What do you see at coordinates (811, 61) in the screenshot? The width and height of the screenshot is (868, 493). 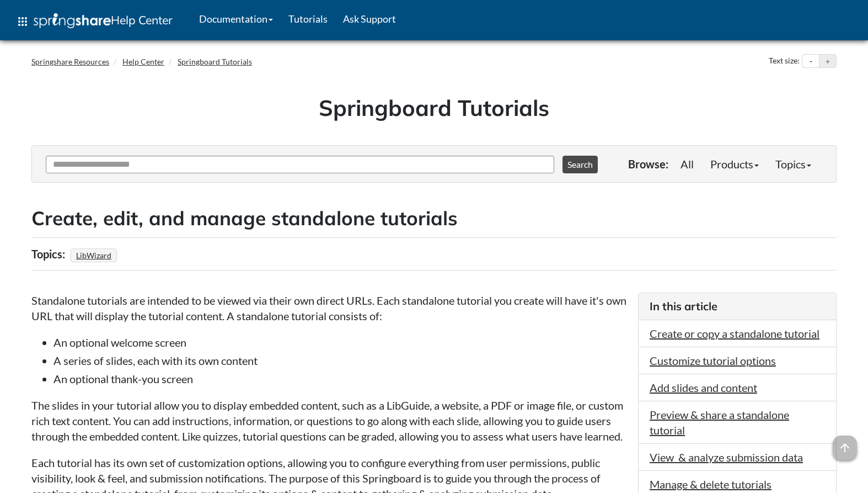 I see `button: Decrease text size` at bounding box center [811, 61].